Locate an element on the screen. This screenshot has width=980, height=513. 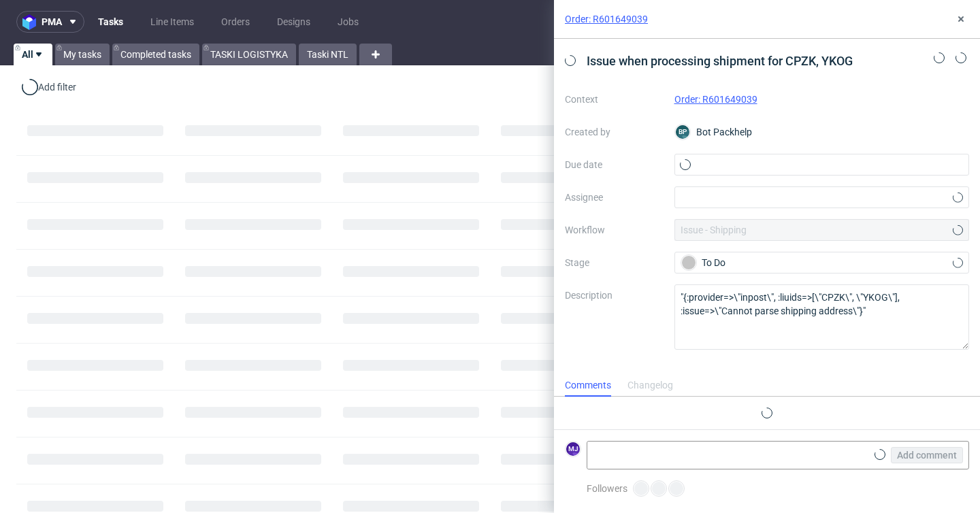
span: Issue when processing shipment for CPZK, YKOG is located at coordinates (720, 60).